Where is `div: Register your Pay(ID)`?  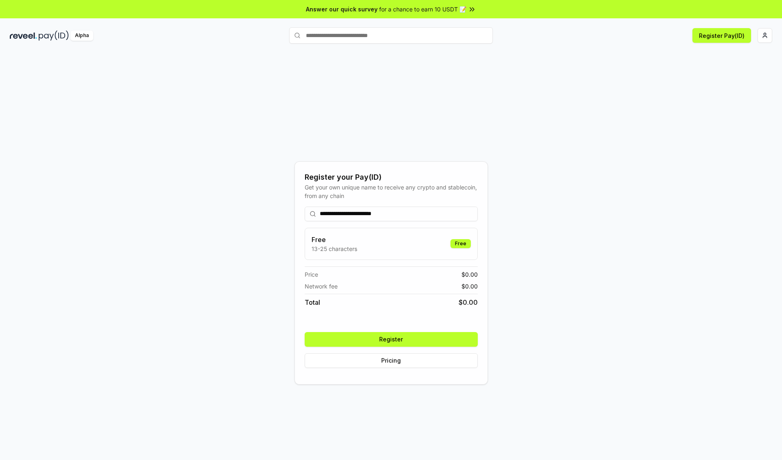 div: Register your Pay(ID) is located at coordinates (391, 177).